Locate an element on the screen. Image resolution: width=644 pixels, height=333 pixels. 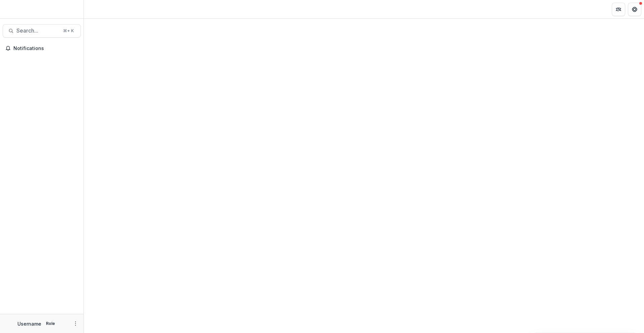
button: Notifications is located at coordinates (42, 49).